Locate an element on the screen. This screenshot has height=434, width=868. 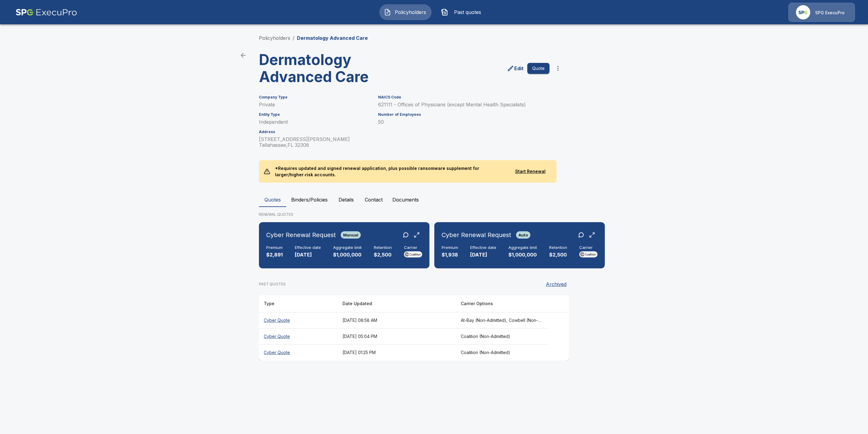
button: more is located at coordinates (558, 68).